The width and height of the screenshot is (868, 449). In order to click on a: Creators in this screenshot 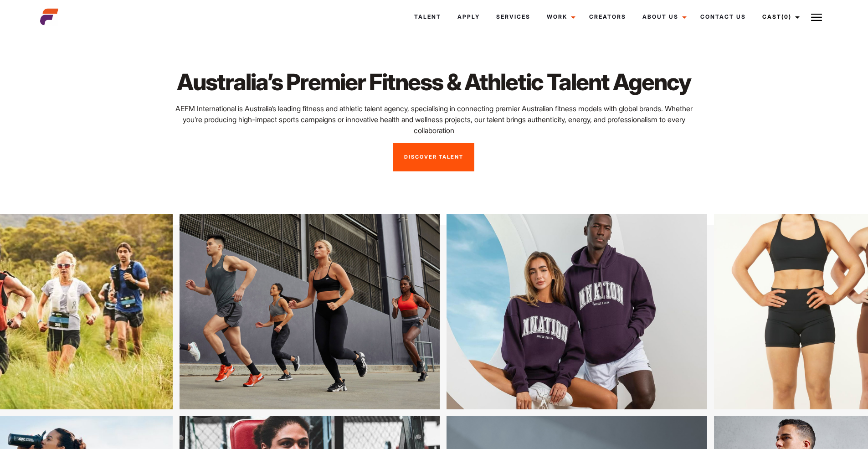, I will do `click(607, 17)`.